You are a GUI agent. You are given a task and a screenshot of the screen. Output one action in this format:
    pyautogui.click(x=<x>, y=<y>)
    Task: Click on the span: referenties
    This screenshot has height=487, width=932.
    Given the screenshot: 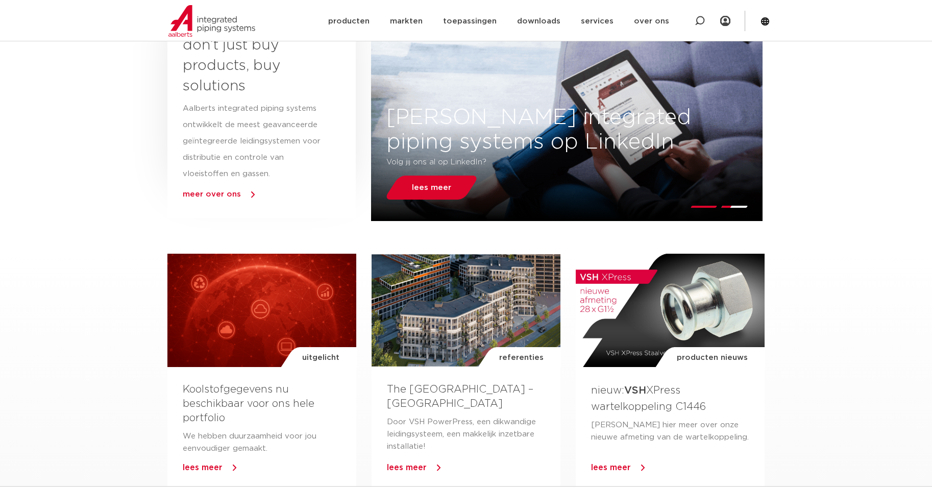 What is the action you would take?
    pyautogui.click(x=521, y=358)
    